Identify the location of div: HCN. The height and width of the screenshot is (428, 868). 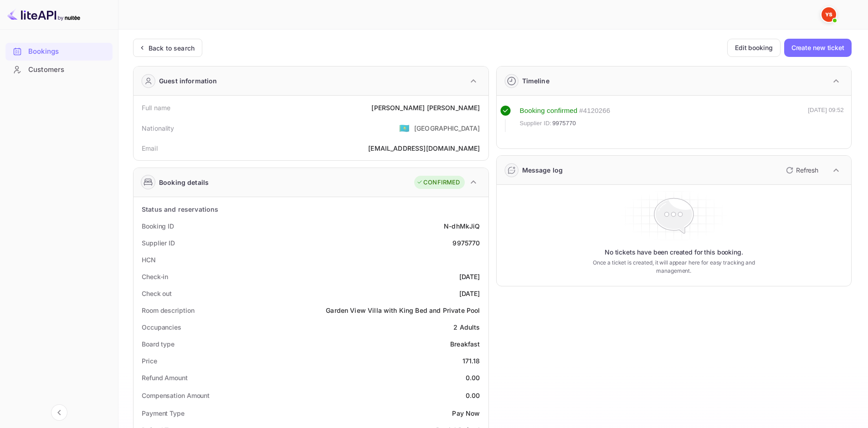
(148, 259).